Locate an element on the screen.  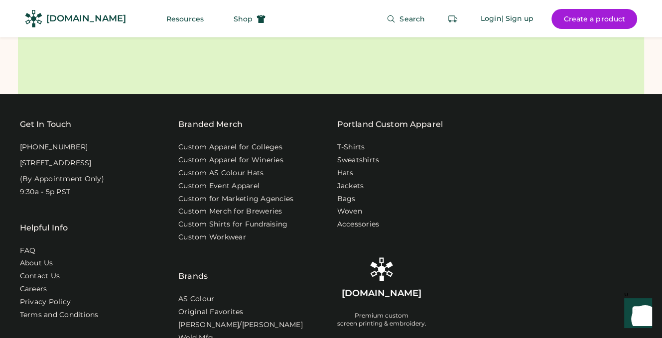
a: Careers is located at coordinates (33, 290).